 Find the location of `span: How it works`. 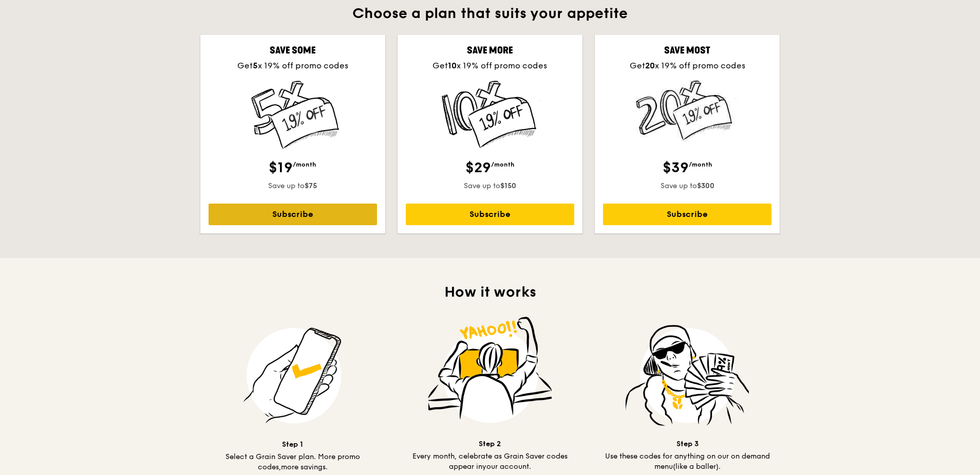

span: How it works is located at coordinates (490, 292).